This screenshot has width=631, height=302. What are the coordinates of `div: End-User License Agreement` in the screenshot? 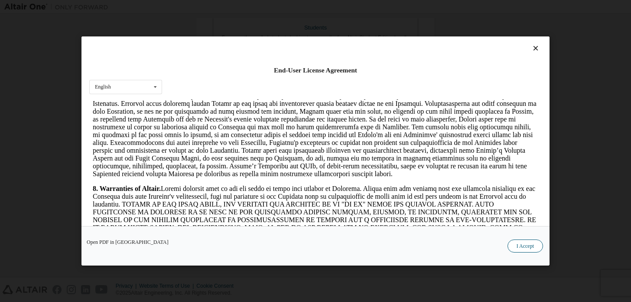 It's located at (316, 70).